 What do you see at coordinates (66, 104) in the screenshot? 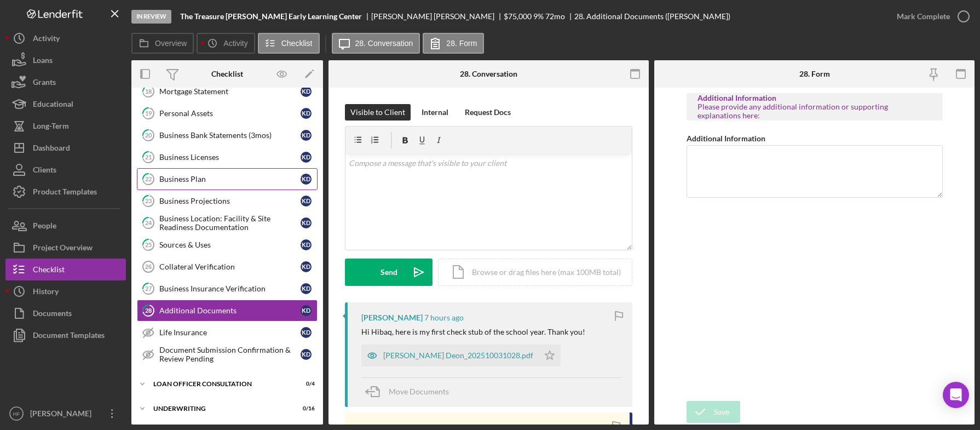
I see `a: Educational` at bounding box center [66, 104].